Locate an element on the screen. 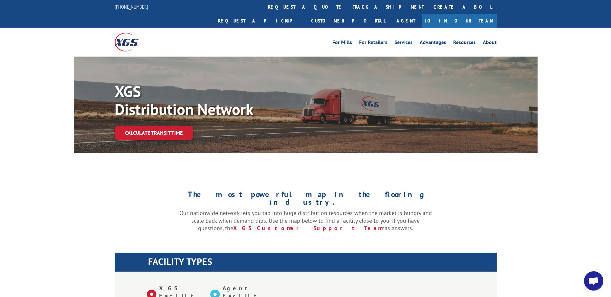 The image size is (611, 297). a: Request a pickup is located at coordinates (259, 21).